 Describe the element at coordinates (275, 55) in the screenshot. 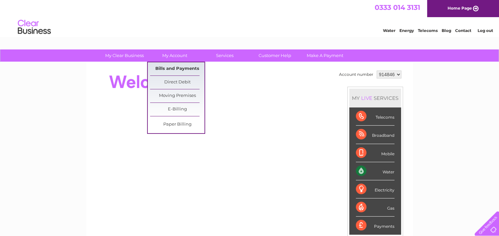

I see `a: Customer Help` at that location.